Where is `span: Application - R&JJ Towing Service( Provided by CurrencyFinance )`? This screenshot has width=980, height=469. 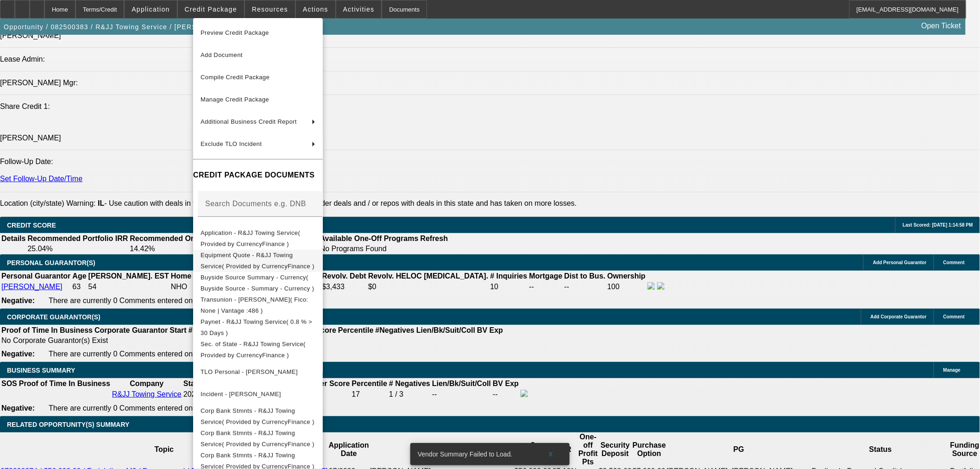 span: Application - R&JJ Towing Service( Provided by CurrencyFinance ) is located at coordinates (250, 238).